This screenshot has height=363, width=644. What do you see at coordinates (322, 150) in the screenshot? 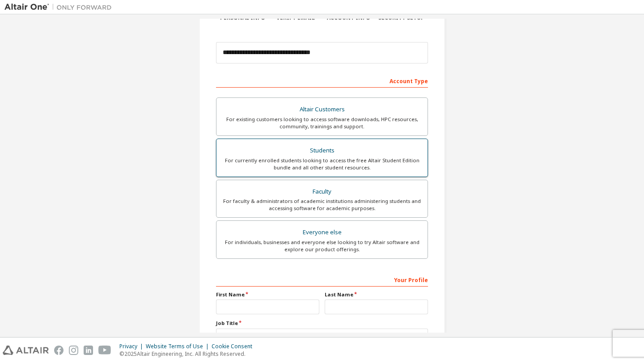
I see `div: Students` at bounding box center [322, 150].